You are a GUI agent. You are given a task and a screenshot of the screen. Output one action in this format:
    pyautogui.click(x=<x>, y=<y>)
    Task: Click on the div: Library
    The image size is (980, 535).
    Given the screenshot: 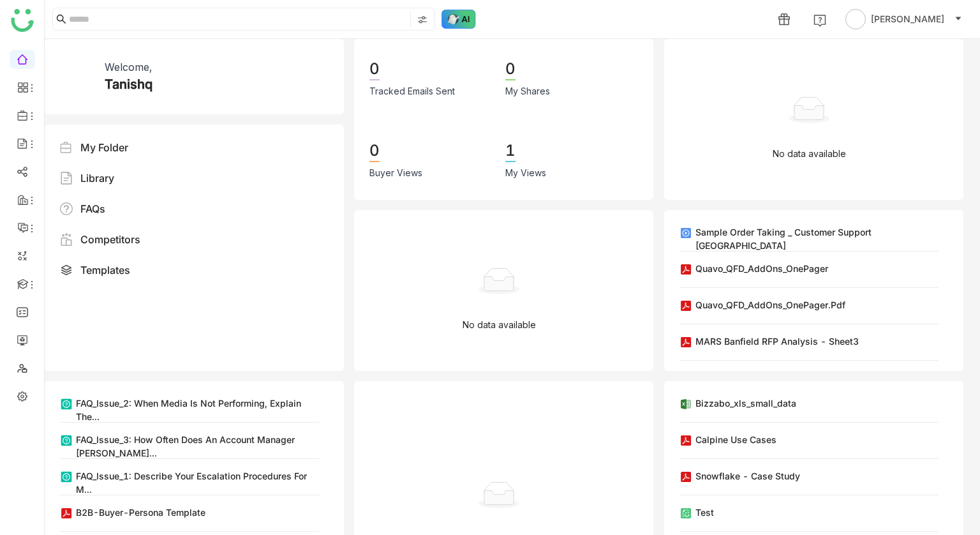 What is the action you would take?
    pyautogui.click(x=97, y=178)
    